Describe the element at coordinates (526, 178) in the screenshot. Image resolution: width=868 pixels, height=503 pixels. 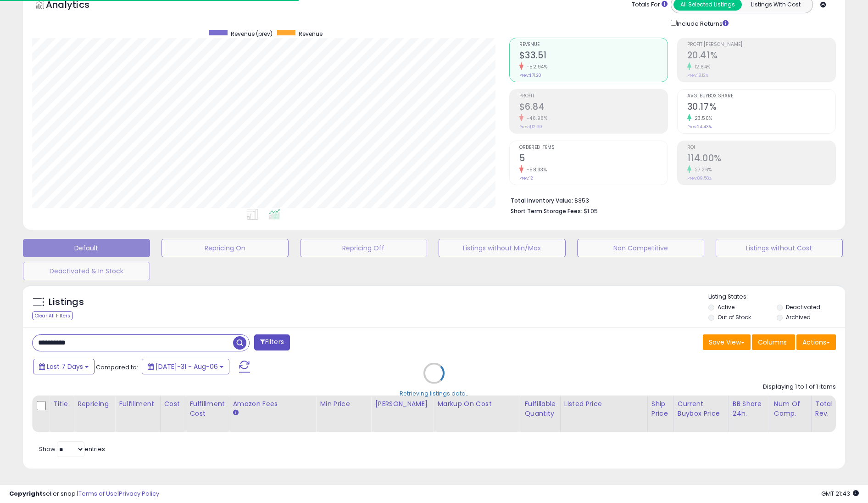
I see `small: Prev: 12` at that location.